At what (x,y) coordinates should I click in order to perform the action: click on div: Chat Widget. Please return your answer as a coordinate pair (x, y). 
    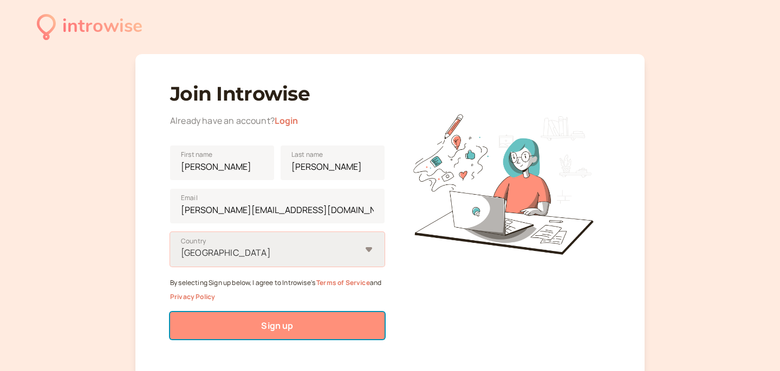
    Looking at the image, I should click on (753, 345).